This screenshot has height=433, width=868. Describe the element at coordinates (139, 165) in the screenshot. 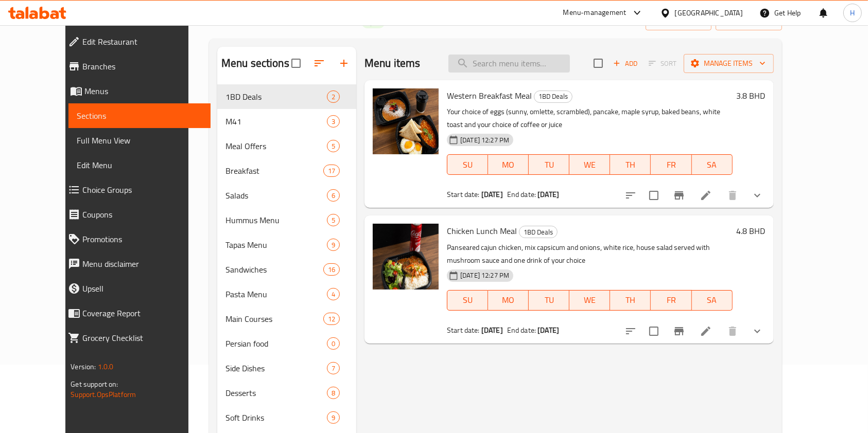

I see `span: Edit Menu` at that location.